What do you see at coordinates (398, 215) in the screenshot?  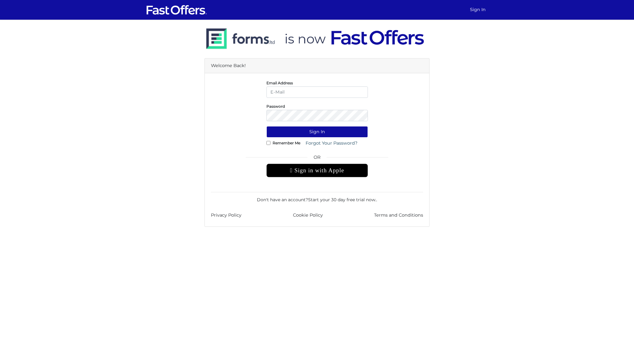 I see `a: Terms and Conditions` at bounding box center [398, 215].